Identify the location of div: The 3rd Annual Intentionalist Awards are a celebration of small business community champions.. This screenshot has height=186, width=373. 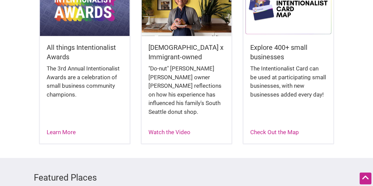
(85, 85).